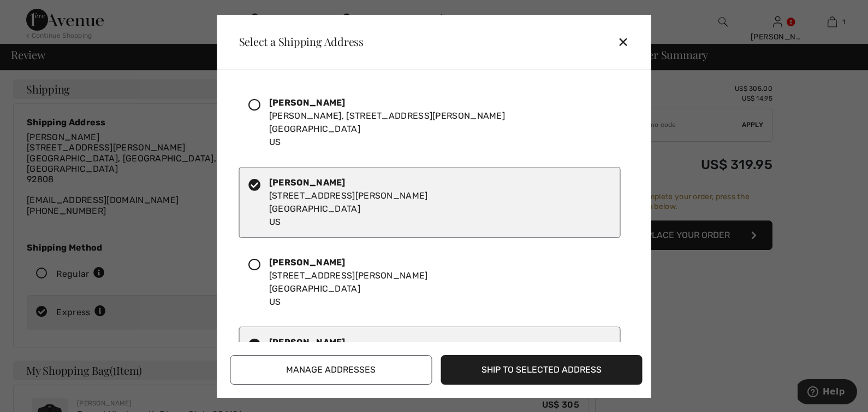 The height and width of the screenshot is (412, 868). What do you see at coordinates (331, 369) in the screenshot?
I see `button: Manage Addresses` at bounding box center [331, 369].